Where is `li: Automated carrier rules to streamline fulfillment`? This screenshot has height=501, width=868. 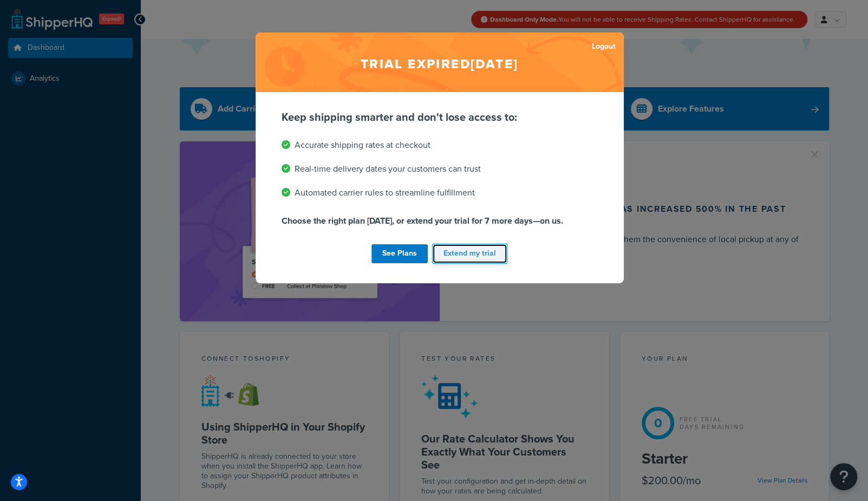
li: Automated carrier rules to streamline fulfillment is located at coordinates (439, 193).